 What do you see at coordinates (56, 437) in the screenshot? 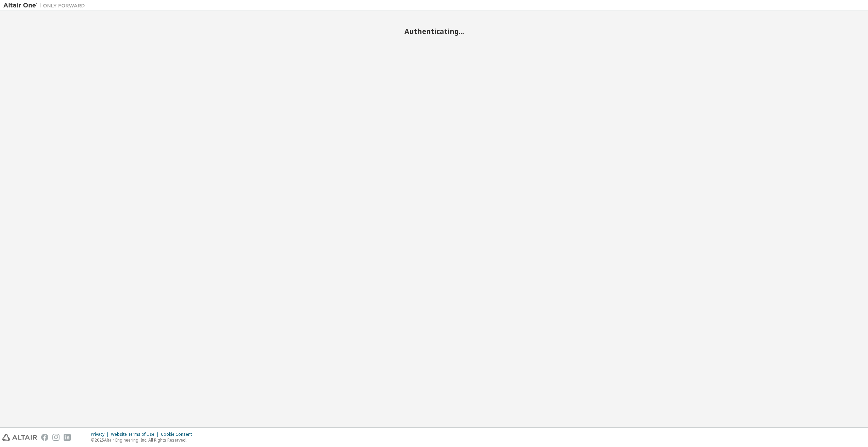
I see `img: instagram.svg` at bounding box center [56, 437].